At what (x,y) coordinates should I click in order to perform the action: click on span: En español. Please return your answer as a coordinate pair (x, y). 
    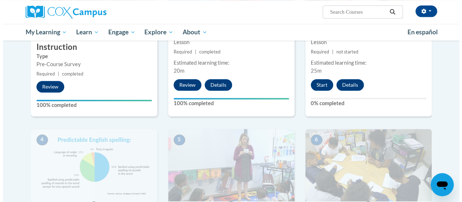
    Looking at the image, I should click on (420, 32).